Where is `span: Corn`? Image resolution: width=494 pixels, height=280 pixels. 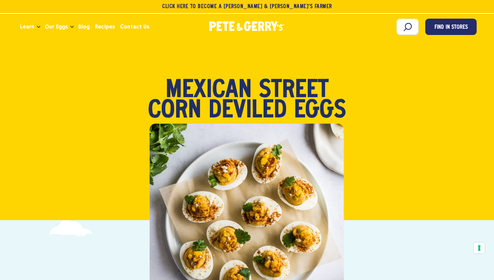
span: Corn is located at coordinates (175, 111).